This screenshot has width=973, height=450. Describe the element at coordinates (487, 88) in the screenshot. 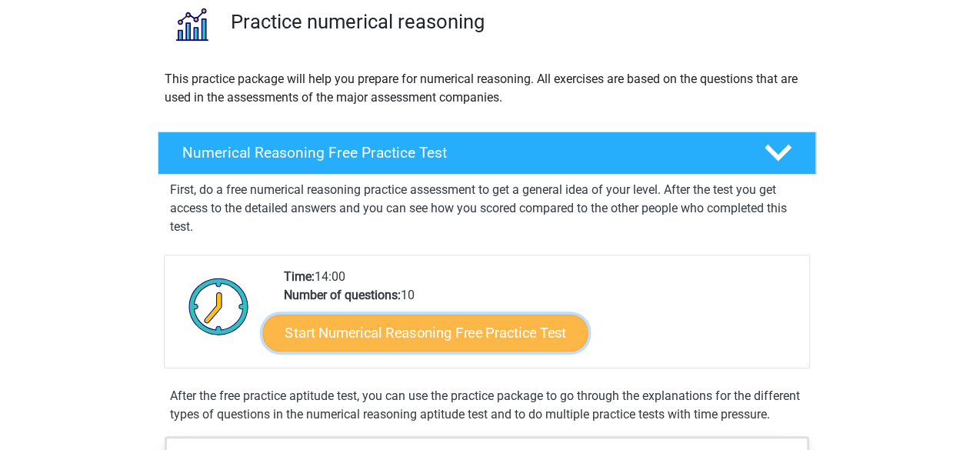

I see `p: This practice package will help you prepare for numerical reasoning. All exercises are based on t...` at that location.